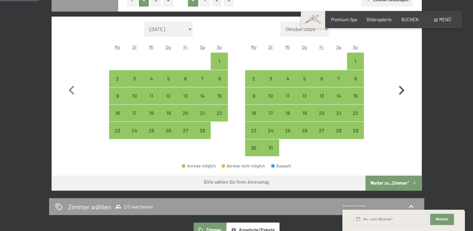  Describe the element at coordinates (202, 113) in the screenshot. I see `div: Sat Feb 21 2026` at that location.